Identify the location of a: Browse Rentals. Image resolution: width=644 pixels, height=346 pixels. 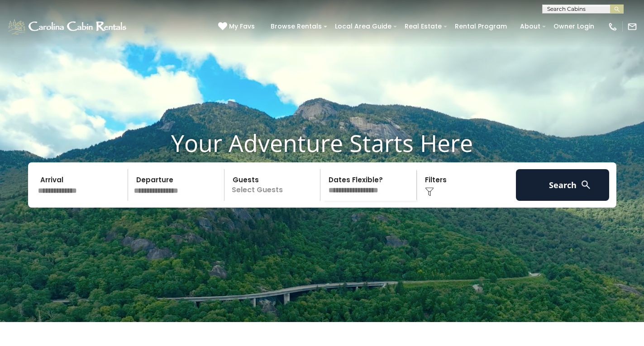
(296, 26).